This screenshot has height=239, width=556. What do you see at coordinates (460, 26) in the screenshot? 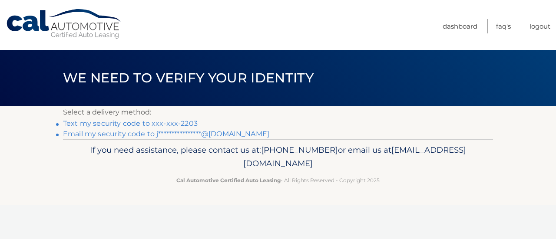
I see `a: Dashboard` at bounding box center [460, 26].